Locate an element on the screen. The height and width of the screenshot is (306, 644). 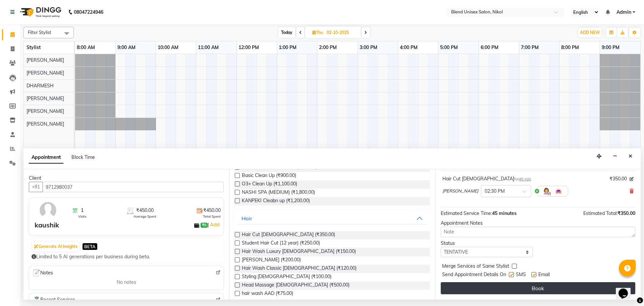
a: 7:00 PM is located at coordinates (530, 47).